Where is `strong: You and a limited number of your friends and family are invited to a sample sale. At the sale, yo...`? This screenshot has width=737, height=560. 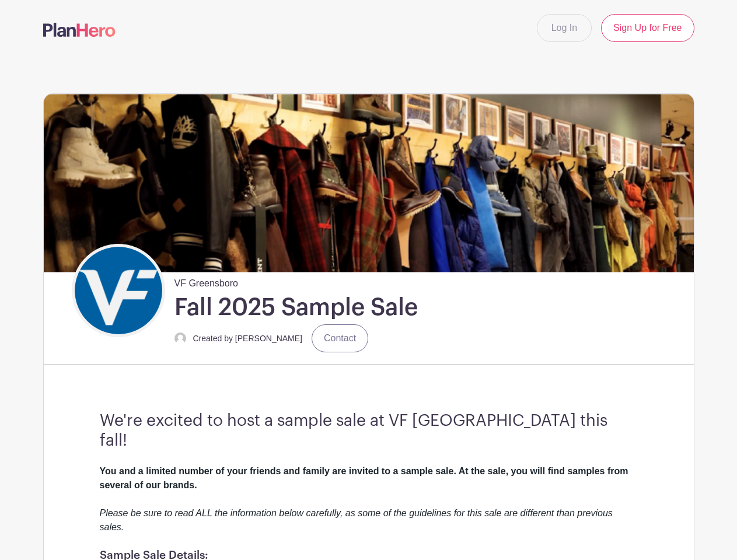 strong: You and a limited number of your friends and family are invited to a sample sale. At the sale, yo... is located at coordinates (364, 478).